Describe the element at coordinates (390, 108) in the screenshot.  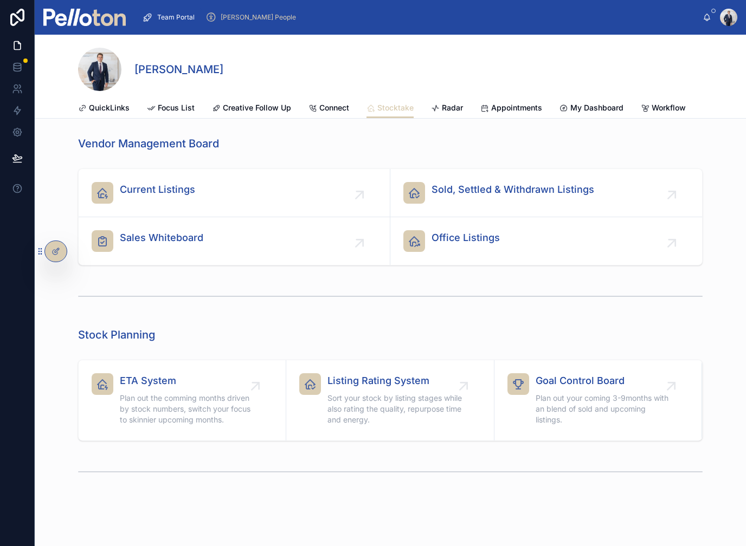
I see `a: Stocktake` at that location.